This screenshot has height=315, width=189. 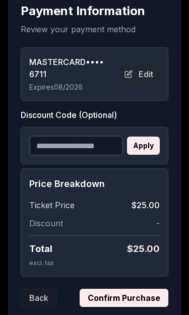 I want to click on label: Discount Code (Optional), so click(x=94, y=115).